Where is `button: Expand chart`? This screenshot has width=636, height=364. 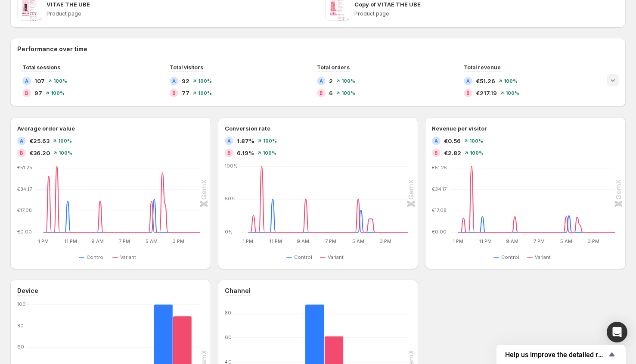 button: Expand chart is located at coordinates (613, 80).